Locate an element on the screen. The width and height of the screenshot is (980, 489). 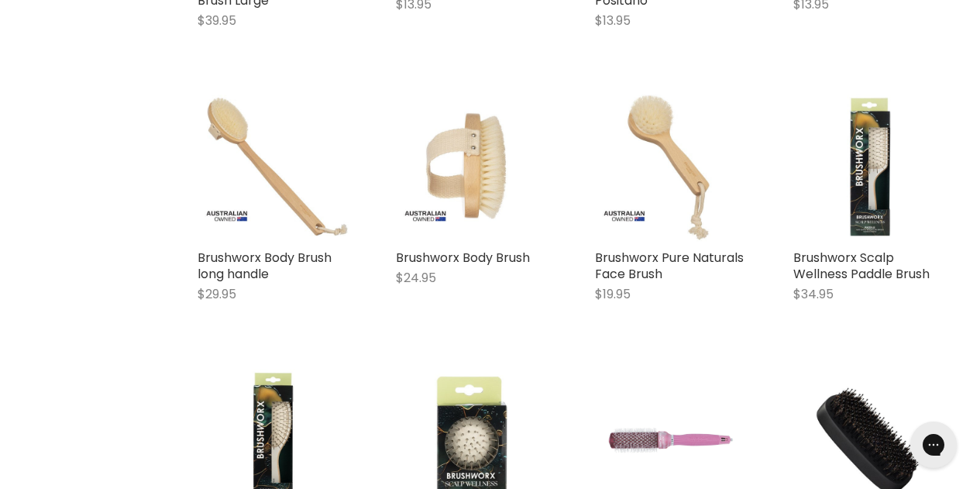
img: Olivia Garden BCA NanoThermic Ceramic & Ion Round Thermal Brush 2024 is located at coordinates (671, 439).